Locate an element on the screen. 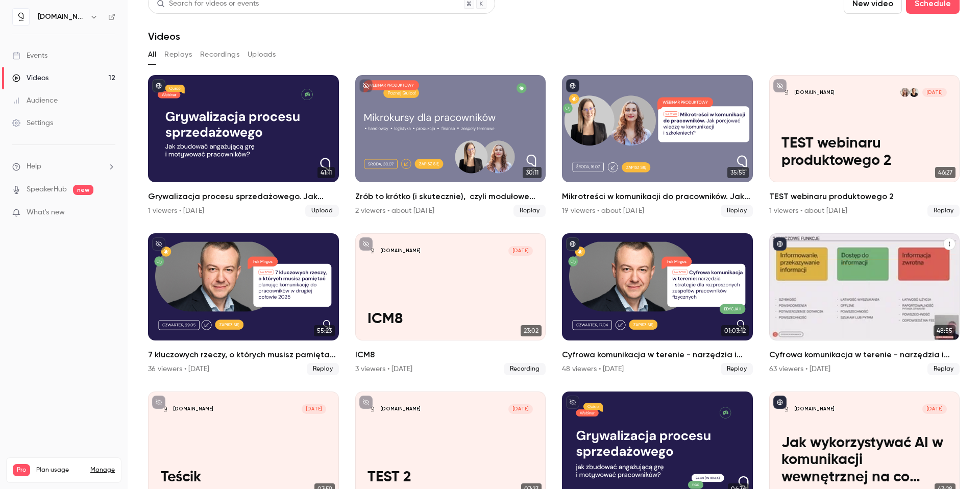 The width and height of the screenshot is (980, 489). img: quico.io is located at coordinates (21, 17).